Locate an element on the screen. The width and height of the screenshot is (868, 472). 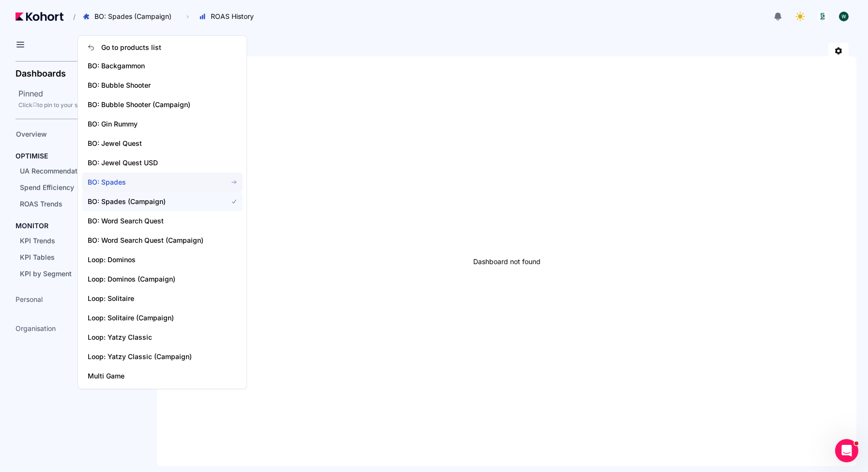
span: Go to products list is located at coordinates (131, 47).